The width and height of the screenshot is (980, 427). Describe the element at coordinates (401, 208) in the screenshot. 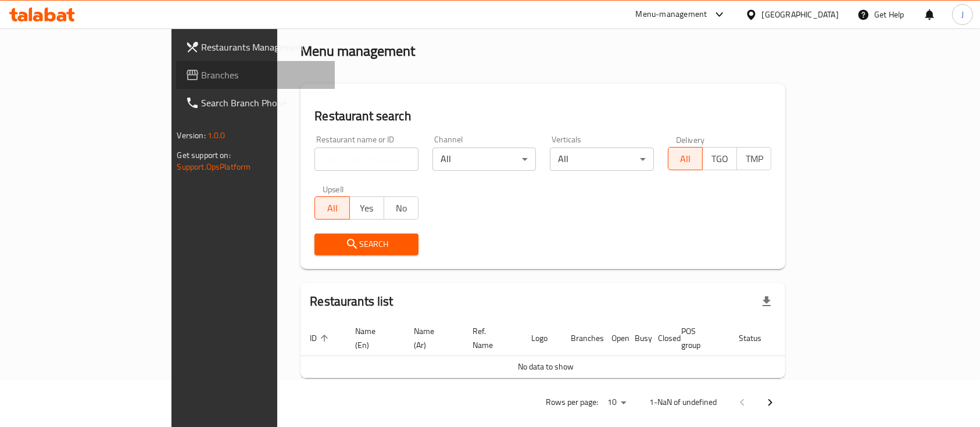

I see `button: No` at that location.